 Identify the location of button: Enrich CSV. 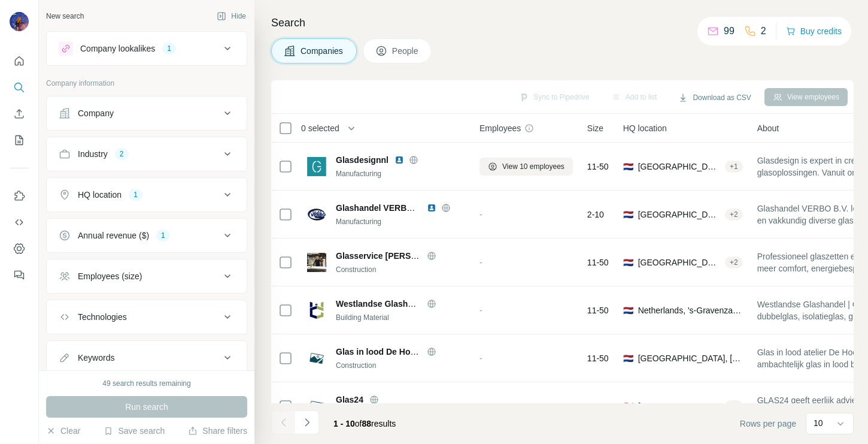
(19, 113).